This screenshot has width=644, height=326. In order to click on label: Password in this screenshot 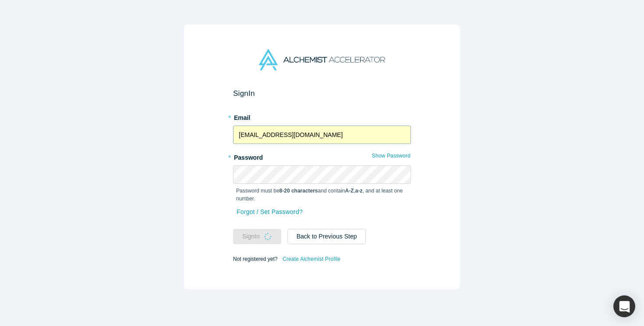, I will do `click(322, 156)`.